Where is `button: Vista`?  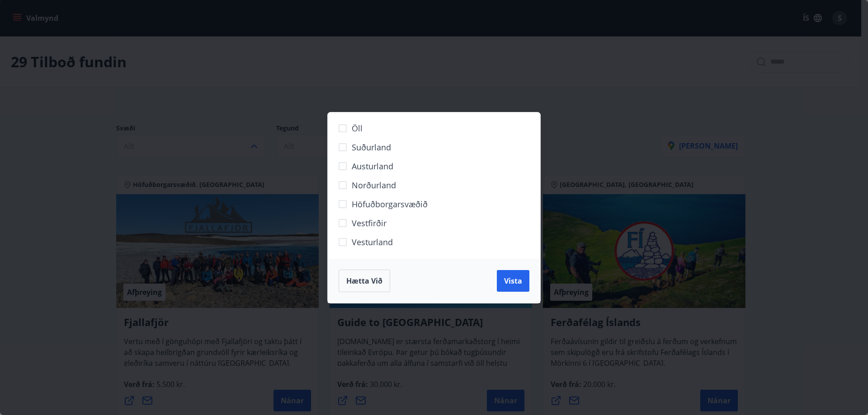
button: Vista is located at coordinates (513, 281).